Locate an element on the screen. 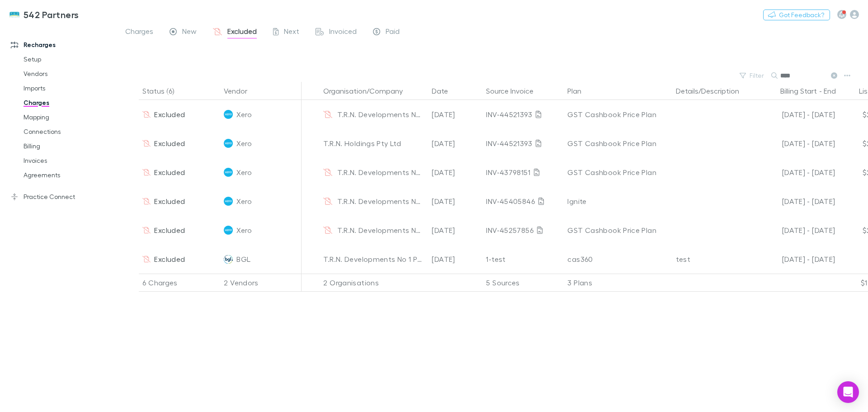  div: Ignite is located at coordinates (618, 202).